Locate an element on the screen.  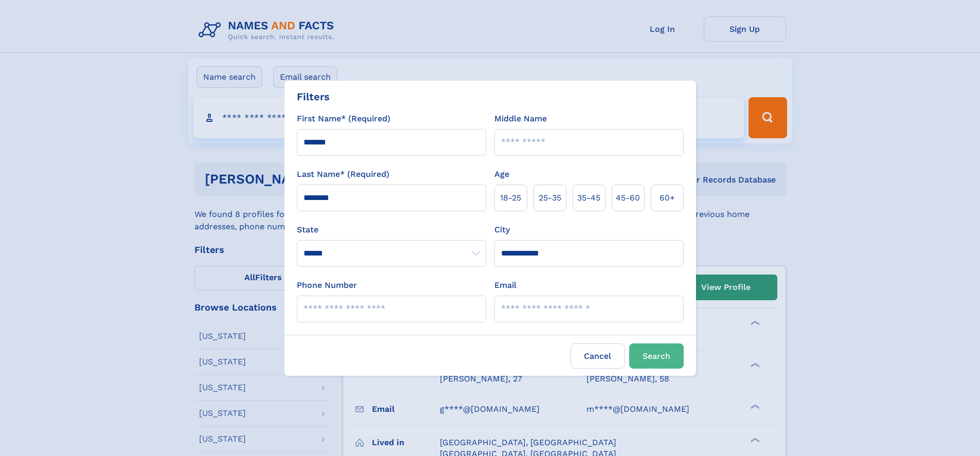
span: 35‑45 is located at coordinates (588, 198).